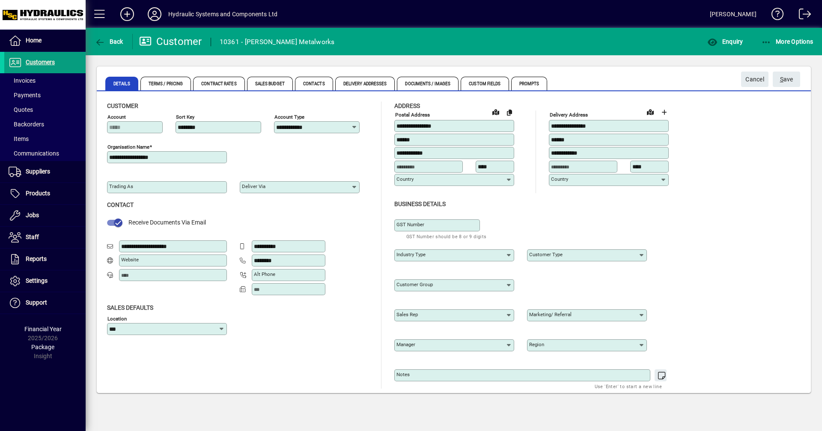 This screenshot has width=822, height=431. What do you see at coordinates (45, 110) in the screenshot?
I see `a: Quotes` at bounding box center [45, 110].